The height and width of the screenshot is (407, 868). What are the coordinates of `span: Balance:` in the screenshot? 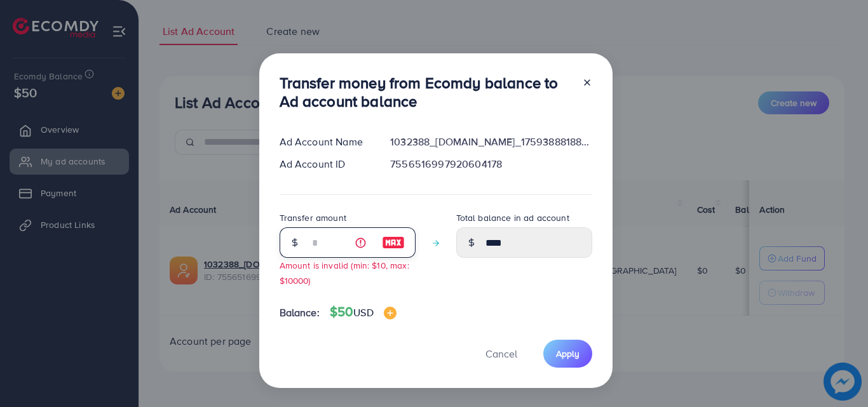 It's located at (299, 312).